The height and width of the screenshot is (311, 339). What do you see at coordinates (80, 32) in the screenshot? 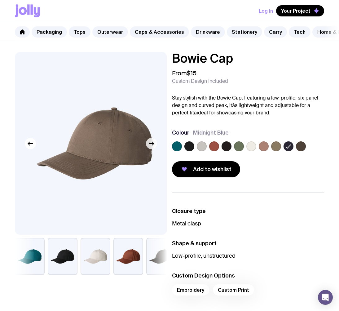
I see `a: Tops` at bounding box center [80, 32].